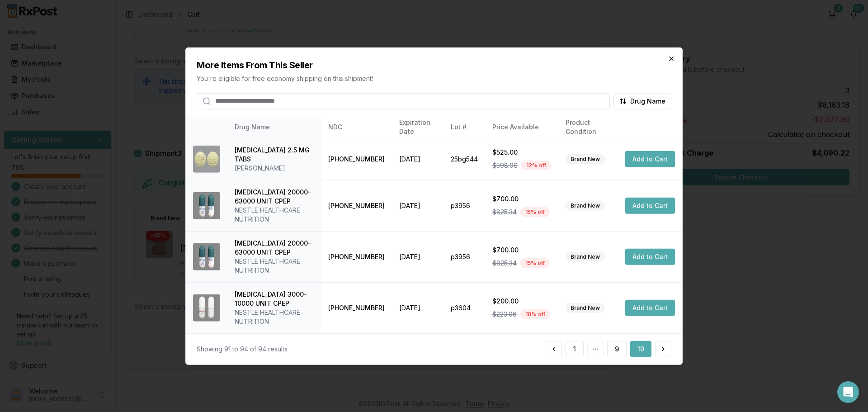 The width and height of the screenshot is (868, 412). Describe the element at coordinates (242, 349) in the screenshot. I see `div: Showing 91 to 94 of 94 results` at that location.